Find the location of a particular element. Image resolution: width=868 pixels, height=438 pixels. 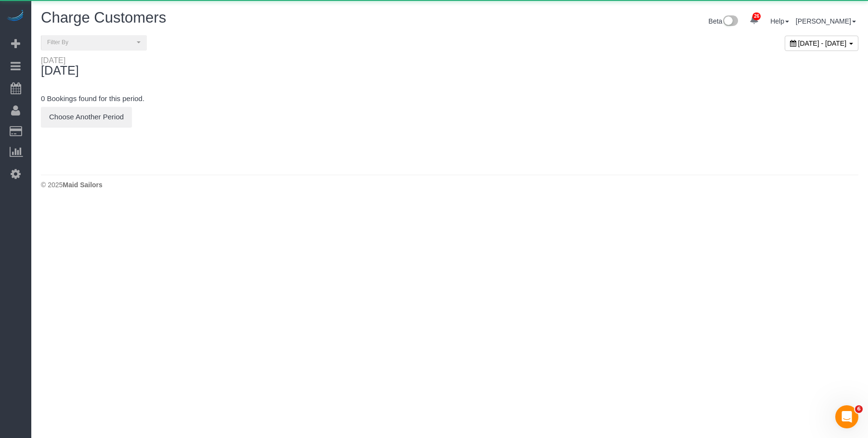

a: Automaid Logo is located at coordinates (15, 16).